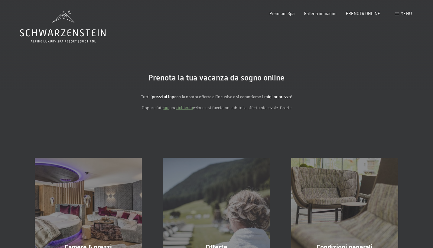 This screenshot has width=433, height=248. I want to click on a: Galleria immagini, so click(320, 13).